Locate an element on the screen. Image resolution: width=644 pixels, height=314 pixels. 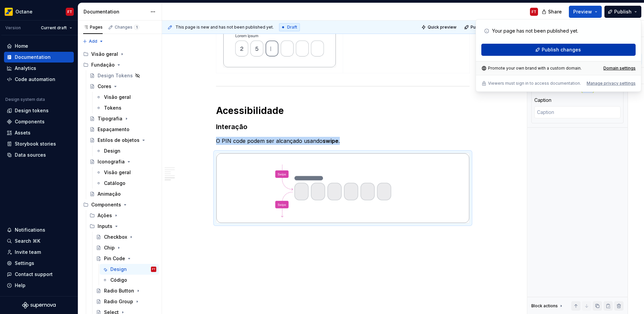
span: Publish is located at coordinates (623, 12).